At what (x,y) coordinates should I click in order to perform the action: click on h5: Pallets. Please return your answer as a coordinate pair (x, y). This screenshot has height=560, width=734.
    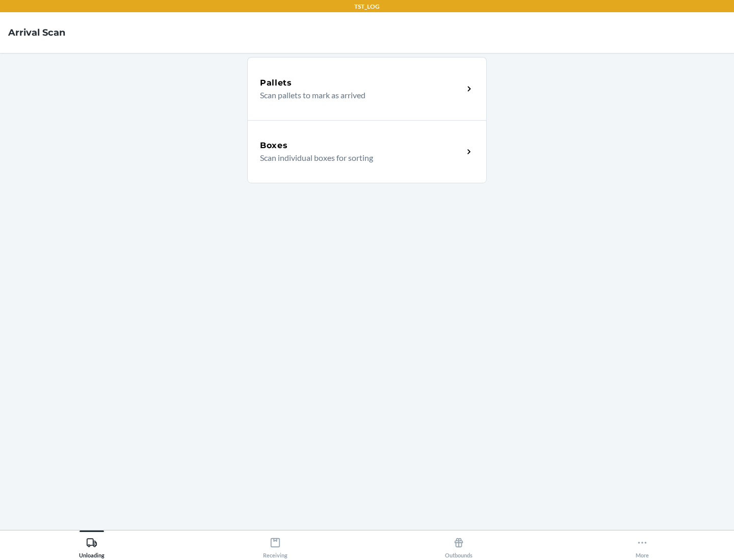
    Looking at the image, I should click on (276, 83).